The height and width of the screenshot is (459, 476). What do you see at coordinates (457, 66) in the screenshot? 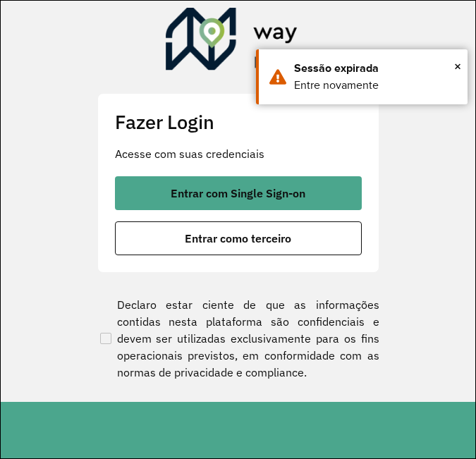
I see `button: Close` at bounding box center [457, 66].